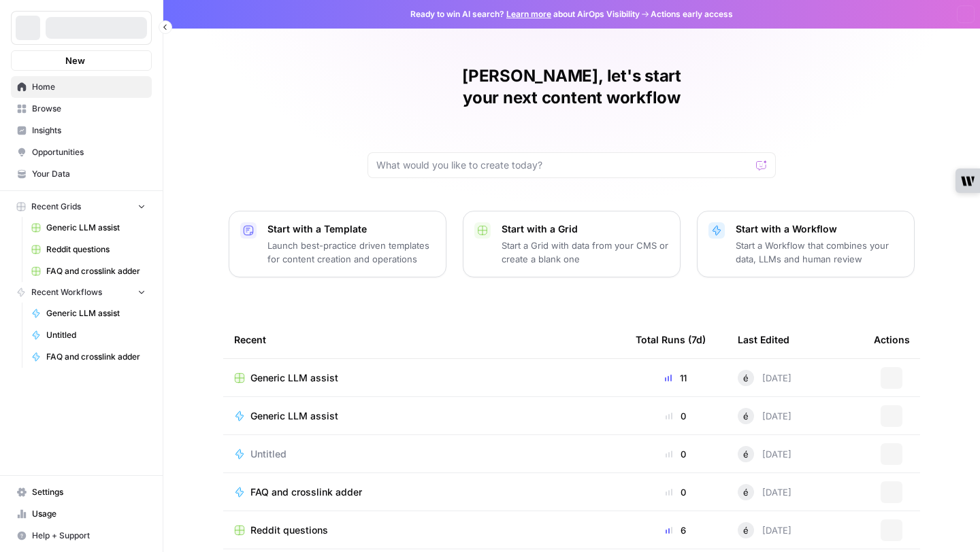 Image resolution: width=980 pixels, height=552 pixels. Describe the element at coordinates (891, 339) in the screenshot. I see `div: Actions` at that location.